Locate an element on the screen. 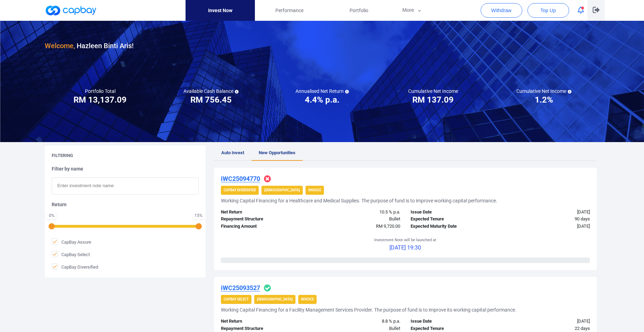 This screenshot has width=644, height=332. h5: Filter by name is located at coordinates (125, 169).